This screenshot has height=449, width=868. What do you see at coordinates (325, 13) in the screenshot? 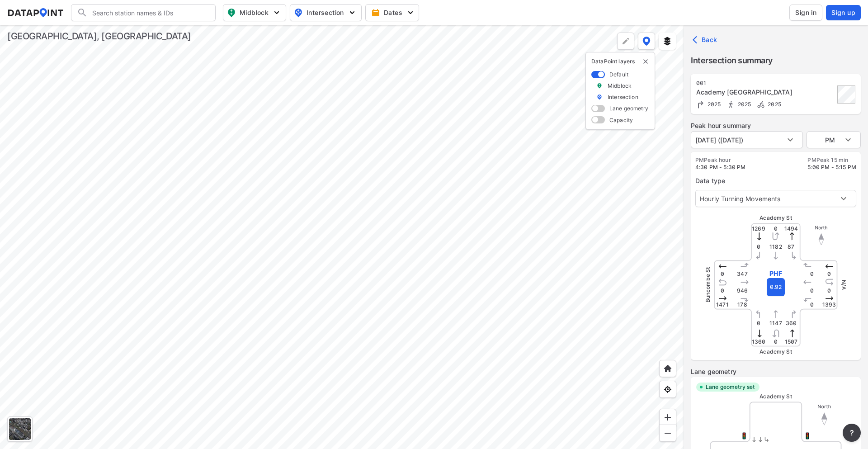
I see `span: Intersection` at bounding box center [325, 13].